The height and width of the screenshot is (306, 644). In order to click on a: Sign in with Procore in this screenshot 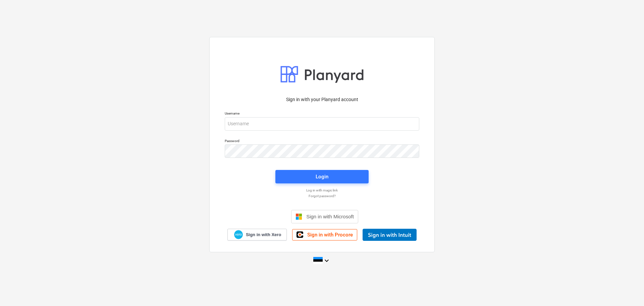, I will do `click(325, 234)`.